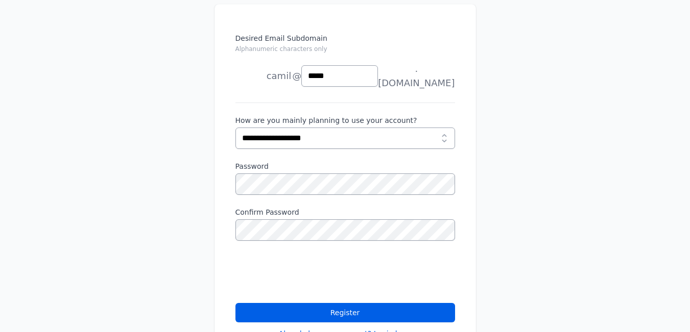 The height and width of the screenshot is (332, 690). Describe the element at coordinates (345, 46) in the screenshot. I see `label: Desired Email Subdomain` at that location.